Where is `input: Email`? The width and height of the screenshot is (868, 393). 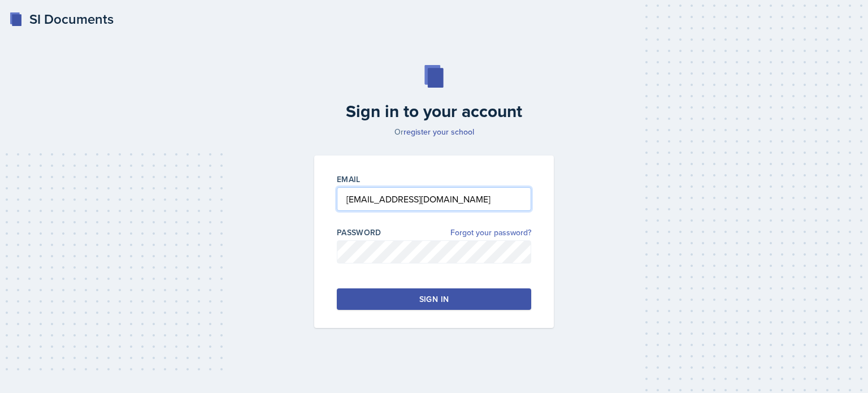 input: Email is located at coordinates (434, 199).